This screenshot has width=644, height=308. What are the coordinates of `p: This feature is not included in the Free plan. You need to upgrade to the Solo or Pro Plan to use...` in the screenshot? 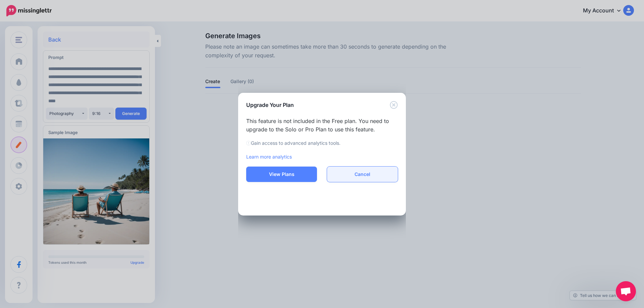 It's located at (322, 126).